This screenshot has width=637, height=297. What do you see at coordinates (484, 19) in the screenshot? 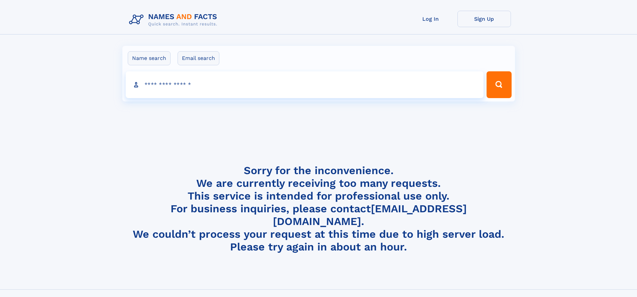
I see `a: Sign Up` at bounding box center [484, 19].